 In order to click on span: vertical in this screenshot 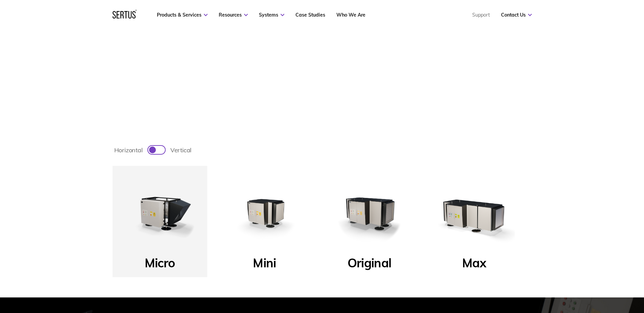, I will do `click(181, 150)`.